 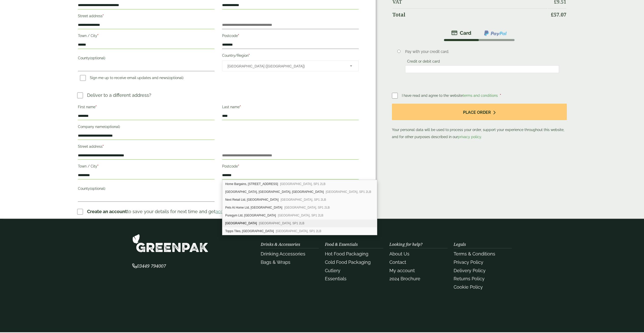 I want to click on a: About Us, so click(x=399, y=254).